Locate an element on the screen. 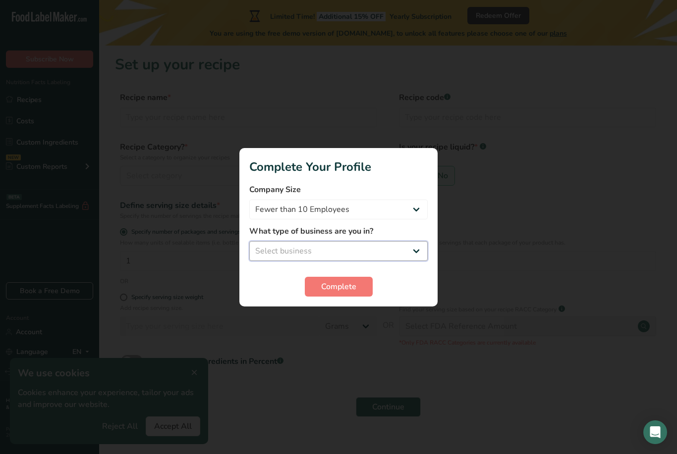 This screenshot has width=677, height=454. label: What type of business are you in? is located at coordinates (338, 231).